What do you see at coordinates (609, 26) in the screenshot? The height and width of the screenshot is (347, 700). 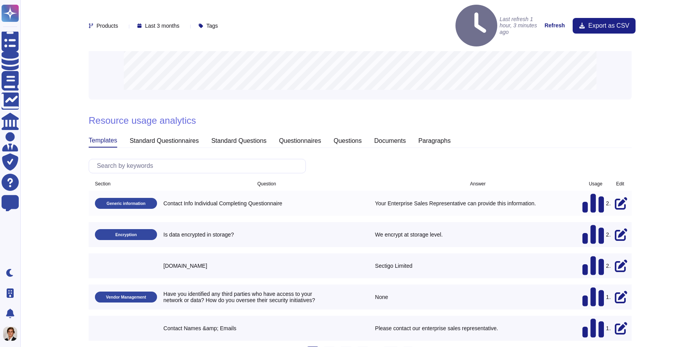 I see `span: Export as CSV` at bounding box center [609, 26].